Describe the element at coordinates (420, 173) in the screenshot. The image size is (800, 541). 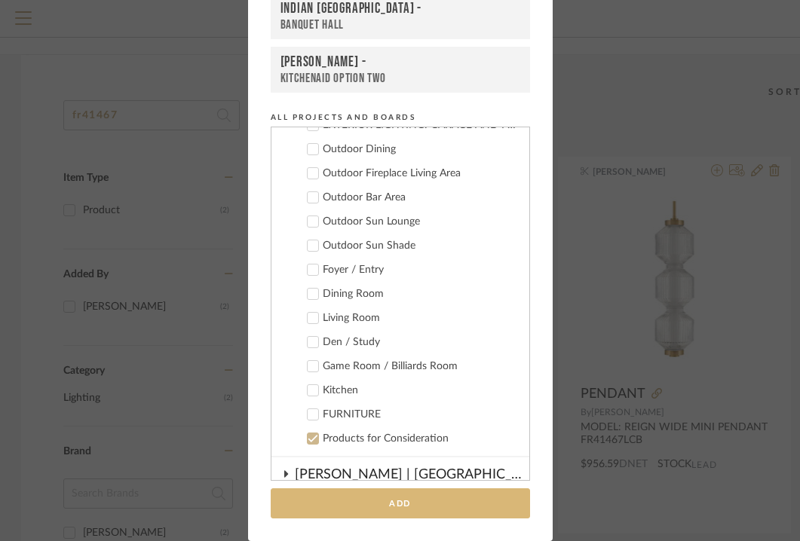
I see `div: Outdoor Fireplace Living Area` at that location.